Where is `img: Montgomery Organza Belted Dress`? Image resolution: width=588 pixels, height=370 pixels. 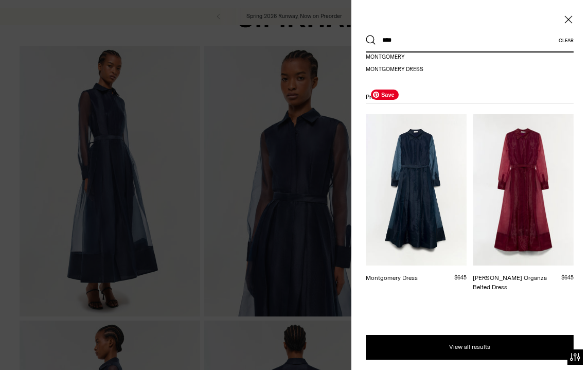 img: Montgomery Organza Belted Dress is located at coordinates (523, 190).